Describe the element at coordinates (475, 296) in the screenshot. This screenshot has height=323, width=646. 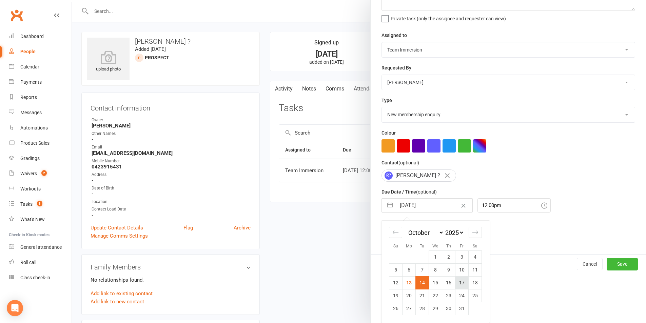
I see `td: Saturday, October 25, 2025` at that location.